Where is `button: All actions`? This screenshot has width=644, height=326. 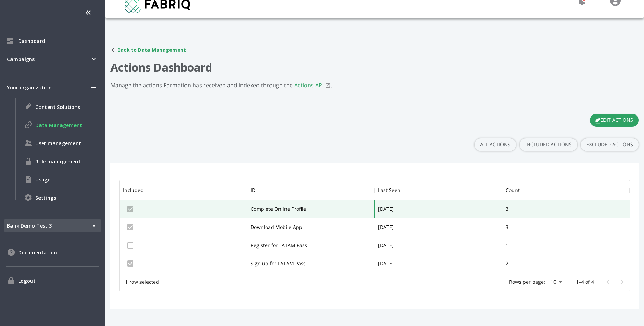
button: All actions is located at coordinates (495, 145).